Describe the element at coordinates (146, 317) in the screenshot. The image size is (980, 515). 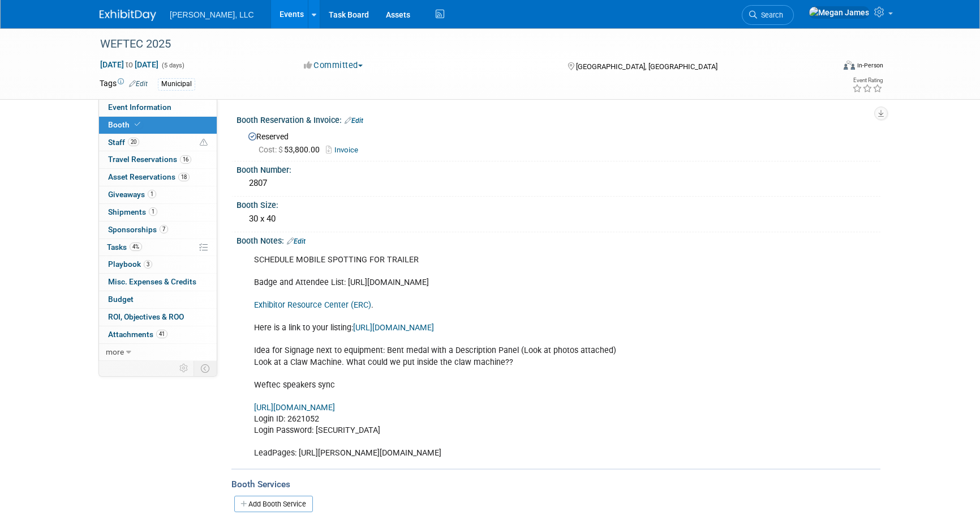
I see `span: ROI, Objectives & ROO` at that location.